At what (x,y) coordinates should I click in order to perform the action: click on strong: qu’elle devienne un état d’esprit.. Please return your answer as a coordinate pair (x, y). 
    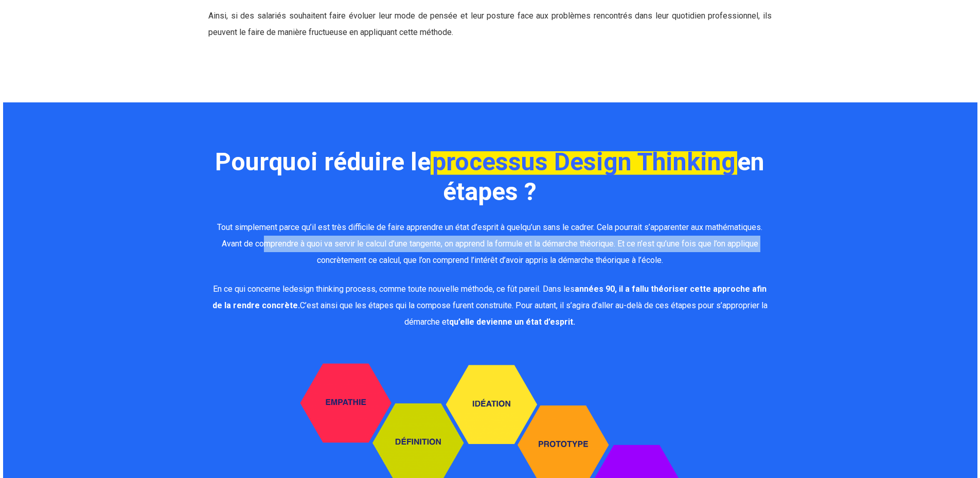
    Looking at the image, I should click on (512, 322).